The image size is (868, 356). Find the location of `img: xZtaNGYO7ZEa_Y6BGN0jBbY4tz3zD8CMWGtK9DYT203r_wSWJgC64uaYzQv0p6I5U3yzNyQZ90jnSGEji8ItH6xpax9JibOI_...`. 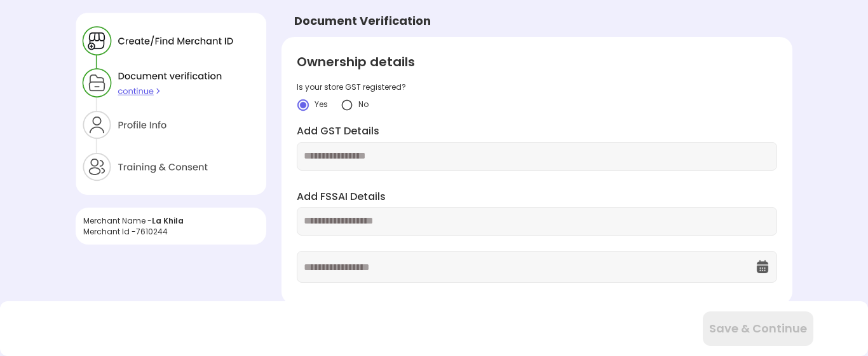

img: xZtaNGYO7ZEa_Y6BGN0jBbY4tz3zD8CMWGtK9DYT203r_wSWJgC64uaYzQv0p6I5U3yzNyQZ90jnSGEji8ItH6xpax9JibOI_... is located at coordinates (171, 104).